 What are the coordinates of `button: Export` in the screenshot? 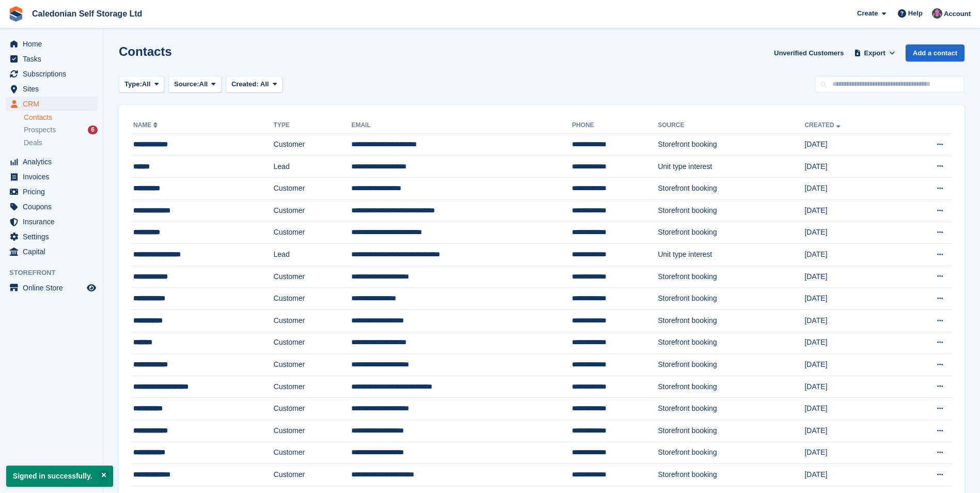 It's located at (874, 53).